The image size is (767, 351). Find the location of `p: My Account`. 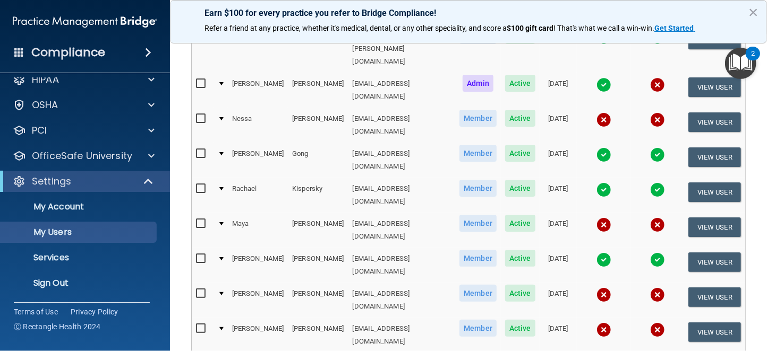

p: My Account is located at coordinates (79, 207).